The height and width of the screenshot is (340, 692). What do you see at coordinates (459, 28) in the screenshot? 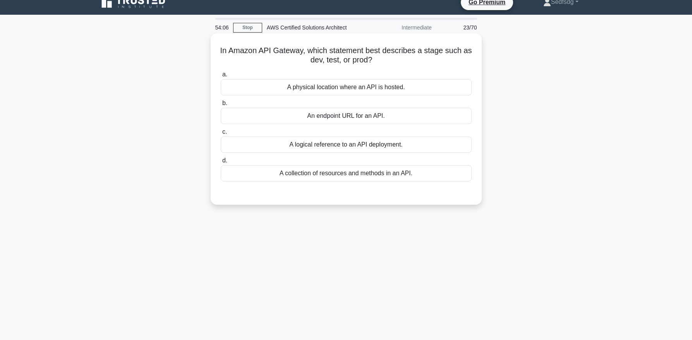
I see `div: 23/70` at bounding box center [459, 28].